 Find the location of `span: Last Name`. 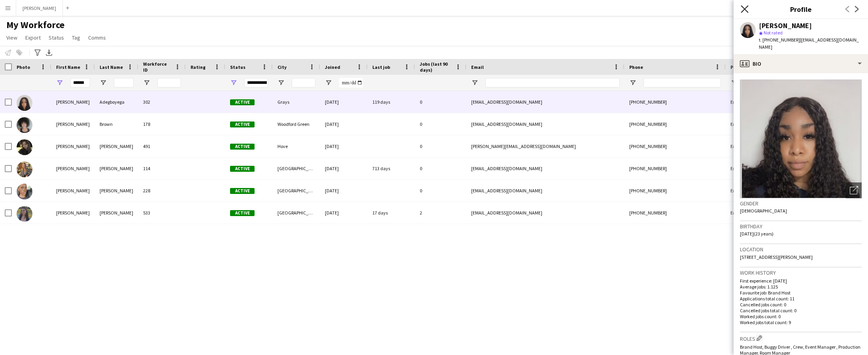

span: Last Name is located at coordinates (111, 67).